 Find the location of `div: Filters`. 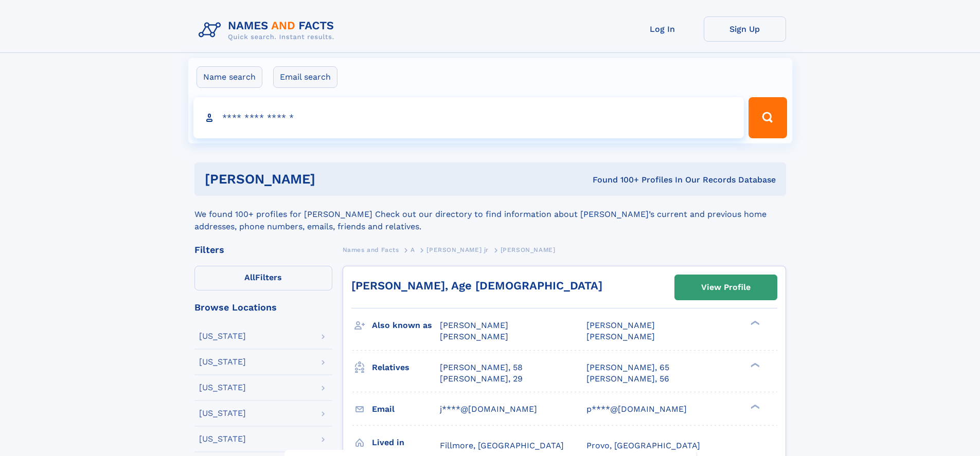

div: Filters is located at coordinates (263, 250).